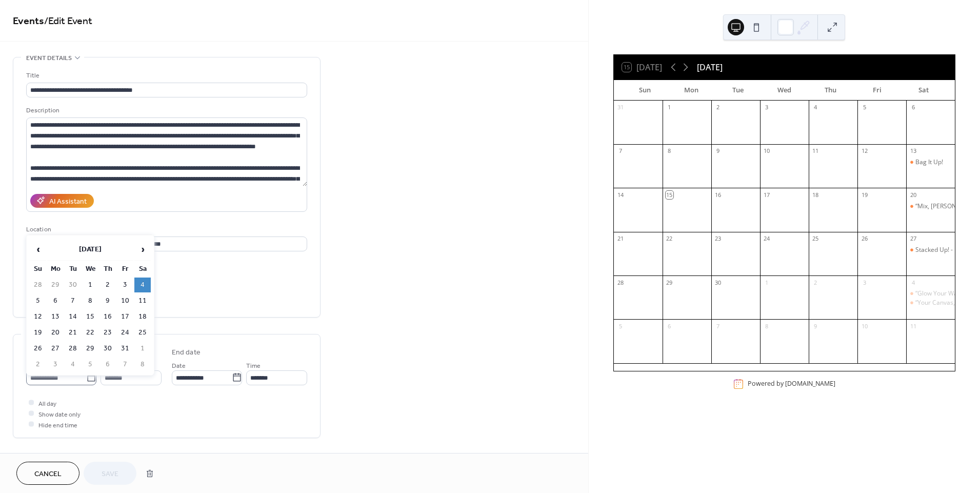 This screenshot has width=980, height=493. What do you see at coordinates (38, 348) in the screenshot?
I see `td: 26` at bounding box center [38, 348].